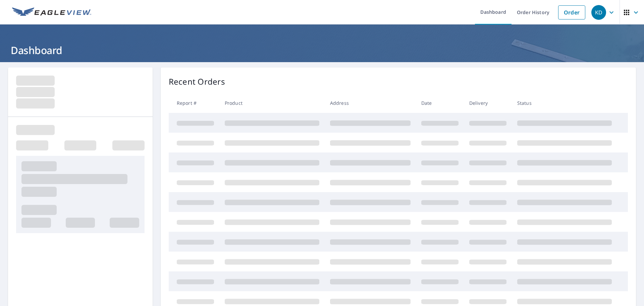 This screenshot has width=644, height=306. Describe the element at coordinates (272, 103) in the screenshot. I see `th: Product` at that location.